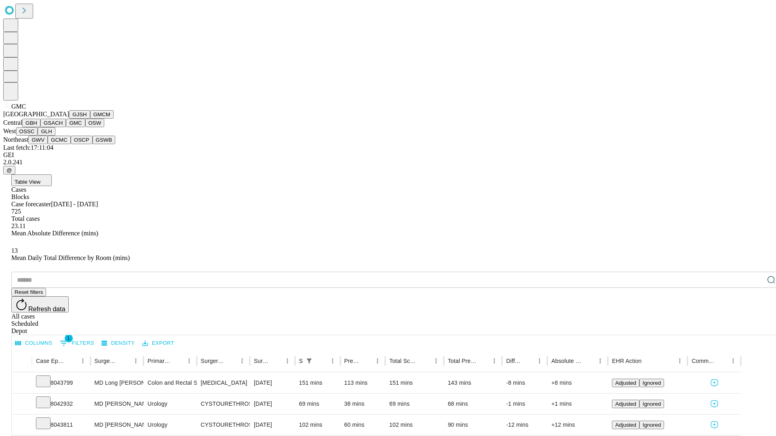  Describe the element at coordinates (61, 425) in the screenshot. I see `div: 8043811` at that location.